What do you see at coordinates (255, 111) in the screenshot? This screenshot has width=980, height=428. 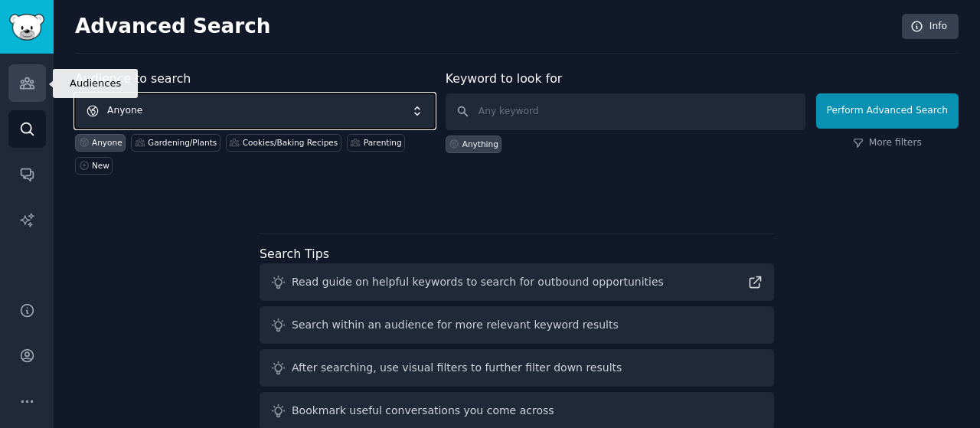 I see `span: Anyone` at bounding box center [255, 111].